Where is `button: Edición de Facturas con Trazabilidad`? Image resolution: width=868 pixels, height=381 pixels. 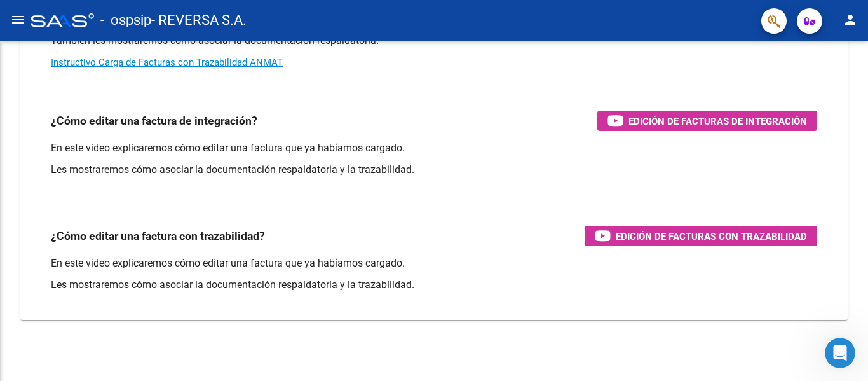 button: Edición de Facturas con Trazabilidad is located at coordinates (701, 236).